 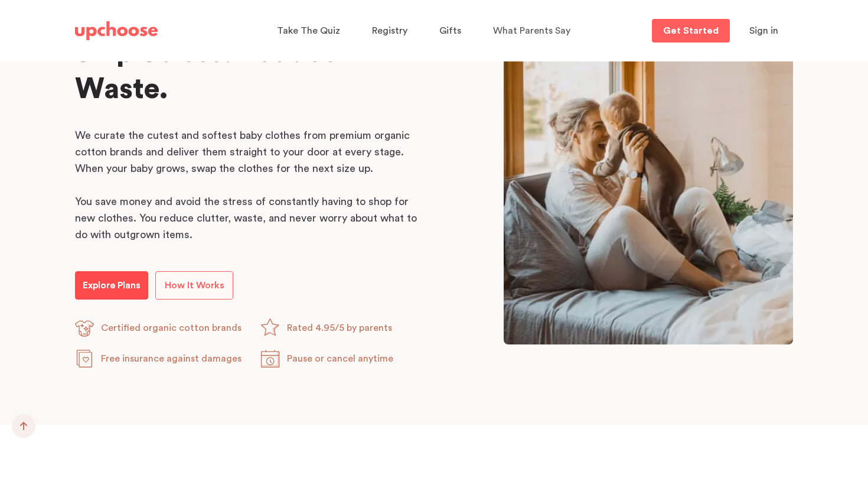 I want to click on p: We curate the cutest and softest baby clothes from premium organic cotton brands and deliver them..., so click(x=249, y=152).